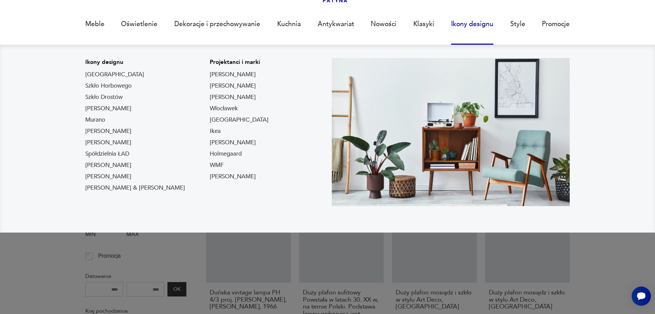 The height and width of the screenshot is (314, 655). Describe the element at coordinates (135, 62) in the screenshot. I see `p: Ikony designu` at that location.